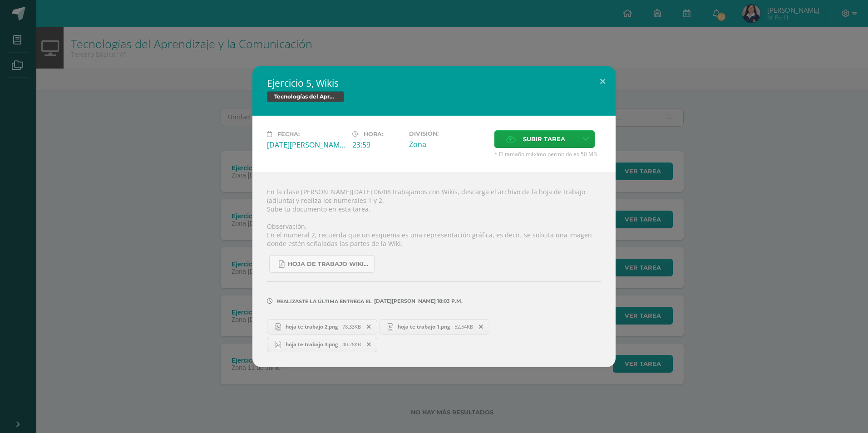 The height and width of the screenshot is (433, 868). I want to click on span: 52.54KB, so click(463, 326).